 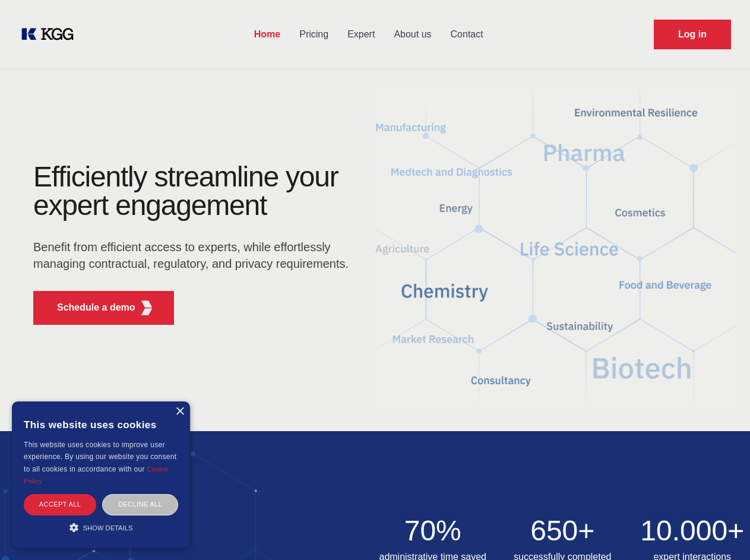 What do you see at coordinates (140, 504) in the screenshot?
I see `div: Decline all` at bounding box center [140, 504].